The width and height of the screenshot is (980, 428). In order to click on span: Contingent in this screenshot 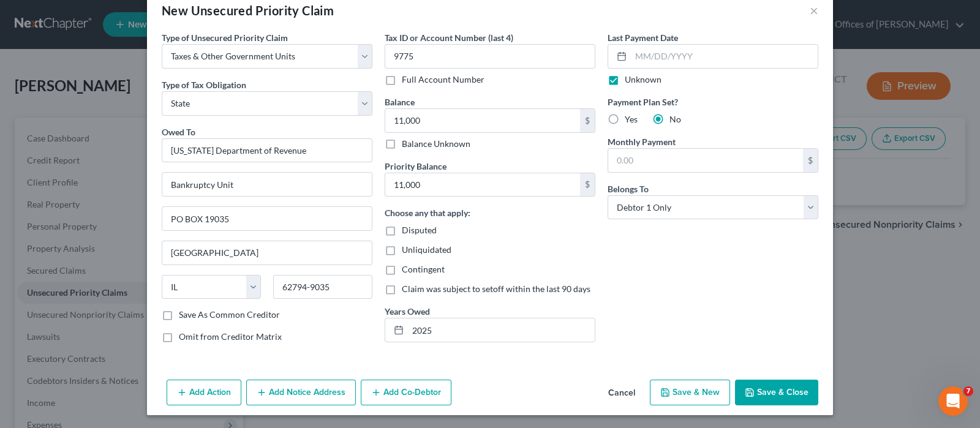, I will do `click(423, 269)`.